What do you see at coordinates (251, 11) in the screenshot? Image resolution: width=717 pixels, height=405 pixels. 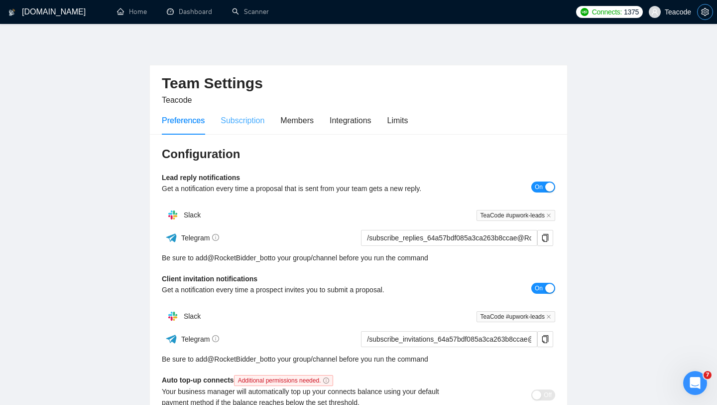 I see `a: searchScanner` at bounding box center [251, 11].